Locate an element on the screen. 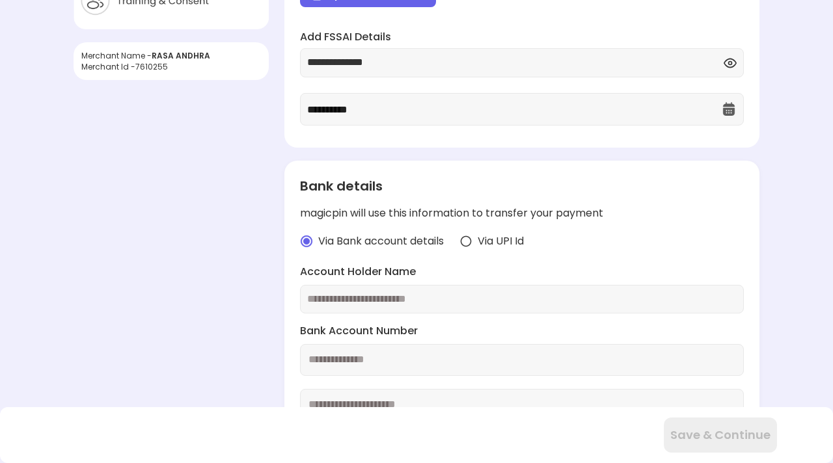  div: Merchant Name - is located at coordinates (171, 55).